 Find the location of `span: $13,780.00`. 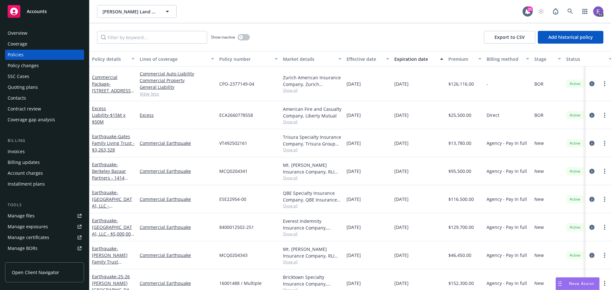

span: $13,780.00 is located at coordinates (460, 143).